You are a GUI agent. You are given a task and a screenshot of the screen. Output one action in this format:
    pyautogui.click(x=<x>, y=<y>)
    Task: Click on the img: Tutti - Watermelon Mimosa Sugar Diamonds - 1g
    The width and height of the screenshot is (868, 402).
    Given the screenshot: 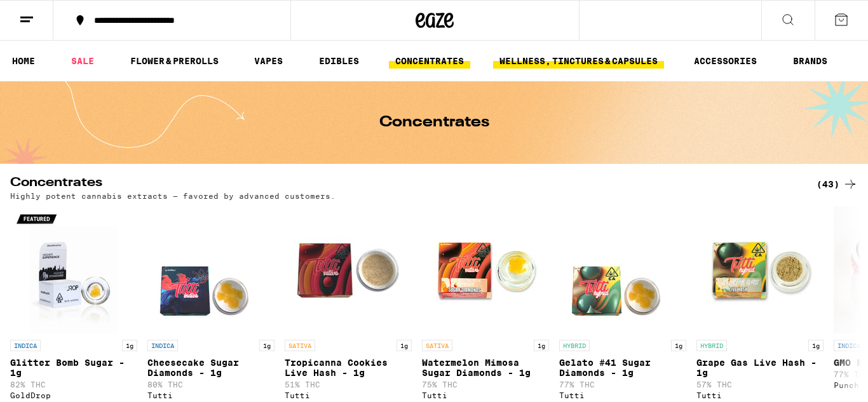 What is the action you would take?
    pyautogui.click(x=485, y=270)
    